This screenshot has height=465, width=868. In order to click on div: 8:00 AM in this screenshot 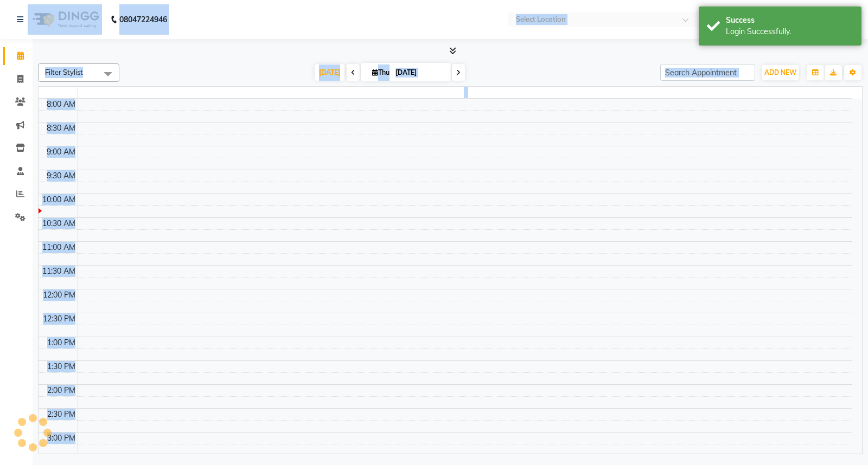, I will do `click(61, 104)`.